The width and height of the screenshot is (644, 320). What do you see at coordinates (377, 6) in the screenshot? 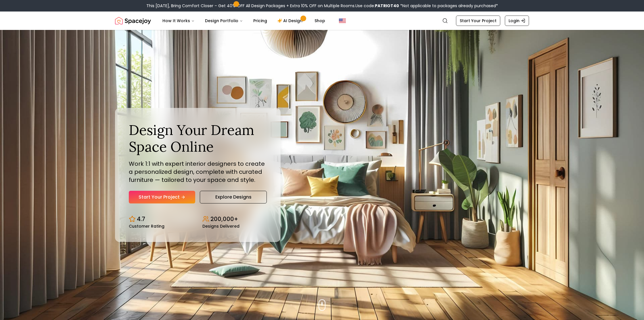
I see `span: Use code:` at bounding box center [377, 6].